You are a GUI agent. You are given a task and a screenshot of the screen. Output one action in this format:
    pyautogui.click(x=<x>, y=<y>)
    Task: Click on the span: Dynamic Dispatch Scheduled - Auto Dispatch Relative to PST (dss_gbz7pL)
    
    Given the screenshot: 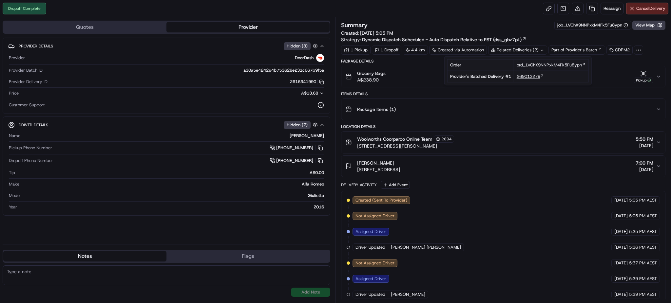 What is the action you would take?
    pyautogui.click(x=442, y=40)
    